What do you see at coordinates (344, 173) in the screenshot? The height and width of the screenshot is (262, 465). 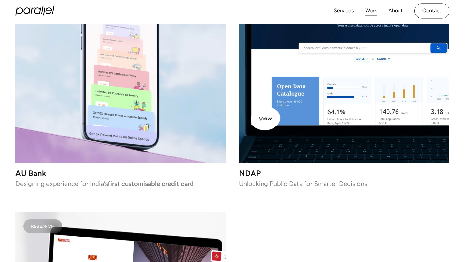 I see `h3: NDAP` at bounding box center [344, 173].